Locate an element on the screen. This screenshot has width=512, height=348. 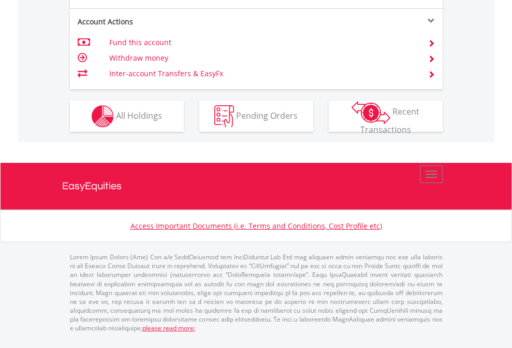
img: transactions-zar-wht.png is located at coordinates (371, 112).